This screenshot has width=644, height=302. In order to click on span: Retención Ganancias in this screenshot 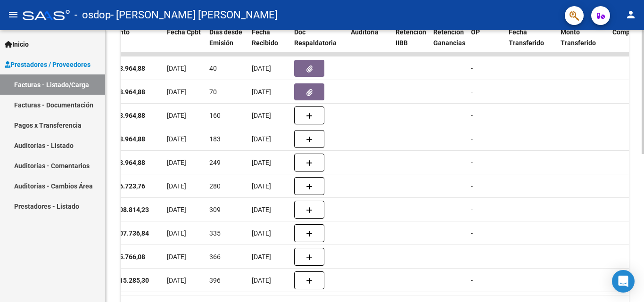, I will do `click(449, 37)`.